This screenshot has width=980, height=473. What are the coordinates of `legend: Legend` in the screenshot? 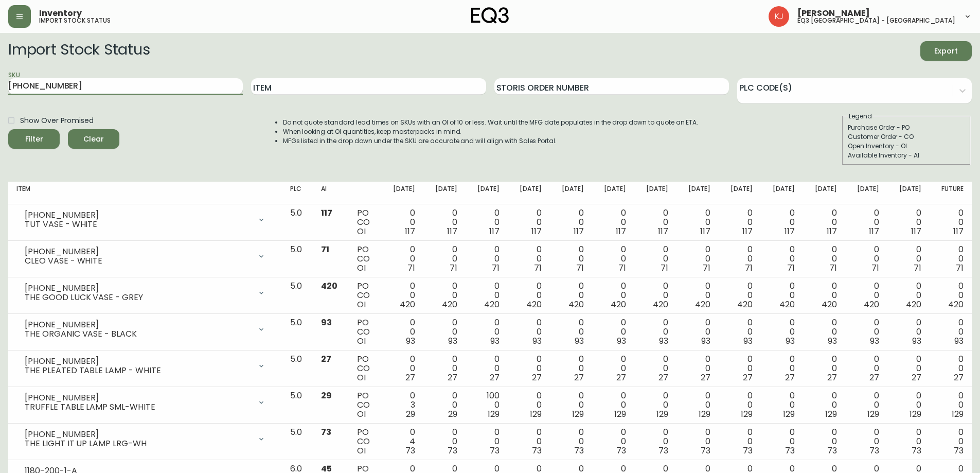 It's located at (860, 116).